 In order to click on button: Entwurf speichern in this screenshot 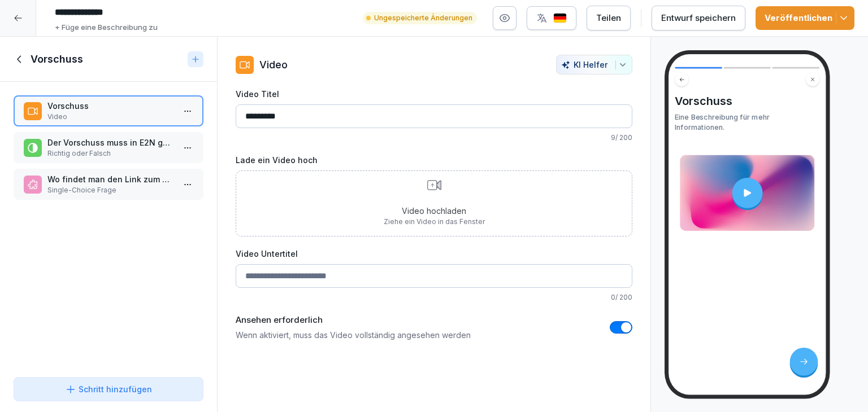, I will do `click(699, 18)`.